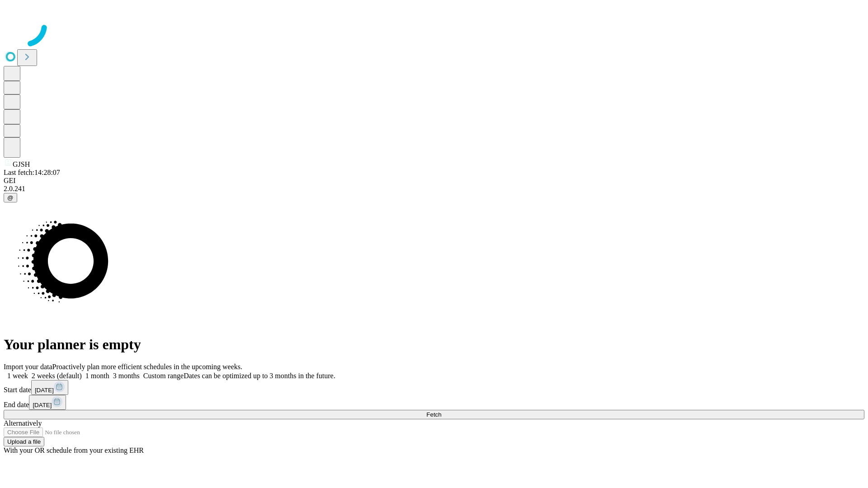 Image resolution: width=868 pixels, height=488 pixels. What do you see at coordinates (21, 164) in the screenshot?
I see `span: GJSH` at bounding box center [21, 164].